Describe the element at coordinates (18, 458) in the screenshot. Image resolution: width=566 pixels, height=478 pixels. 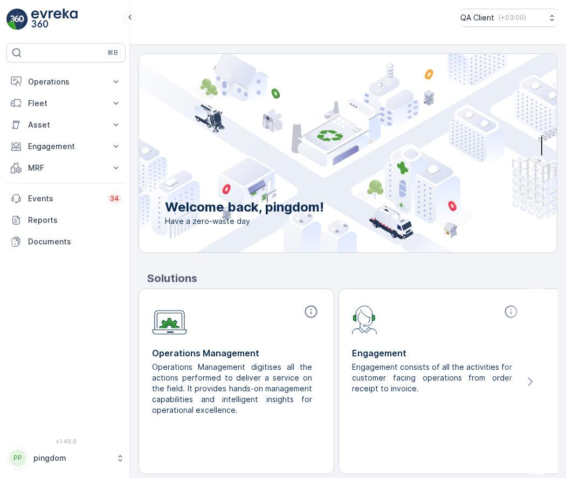
I see `div: PP` at that location.